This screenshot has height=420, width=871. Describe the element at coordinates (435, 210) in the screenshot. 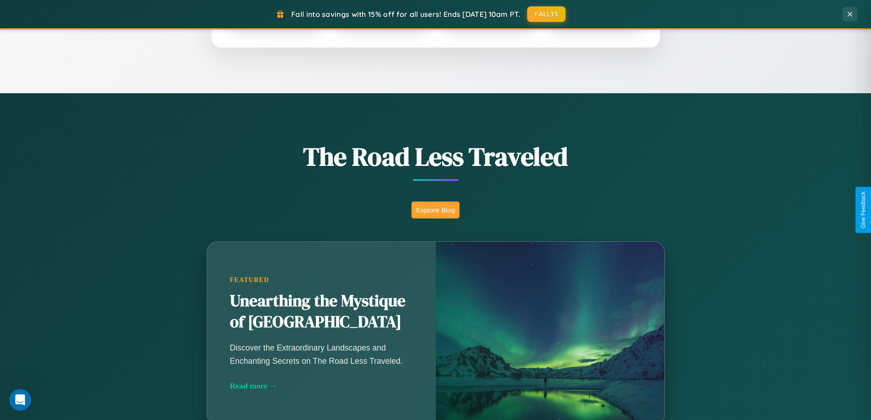

I see `button: Explore Blog` at that location.